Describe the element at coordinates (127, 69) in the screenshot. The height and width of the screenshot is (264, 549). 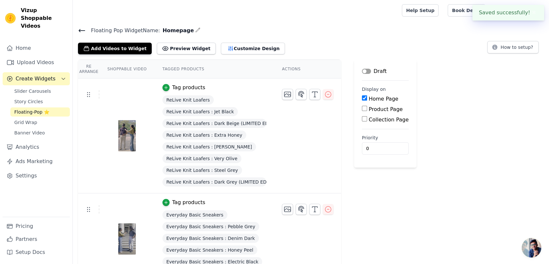
I see `th: Shoppable Video` at that location.